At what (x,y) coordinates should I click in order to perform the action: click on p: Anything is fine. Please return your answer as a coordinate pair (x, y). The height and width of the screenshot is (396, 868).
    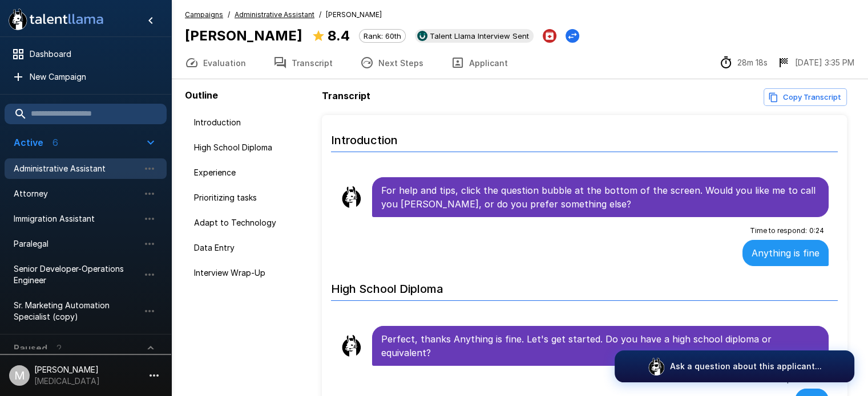
    Looking at the image, I should click on (786, 253).